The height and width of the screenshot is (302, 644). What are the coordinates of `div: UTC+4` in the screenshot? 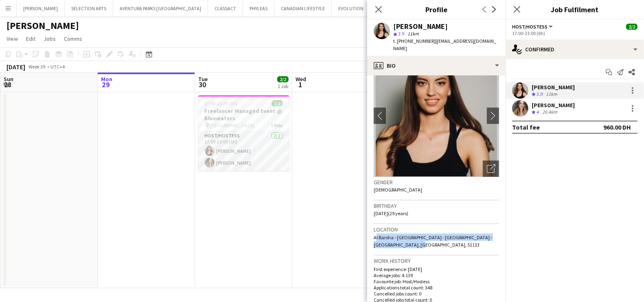 It's located at (58, 67).